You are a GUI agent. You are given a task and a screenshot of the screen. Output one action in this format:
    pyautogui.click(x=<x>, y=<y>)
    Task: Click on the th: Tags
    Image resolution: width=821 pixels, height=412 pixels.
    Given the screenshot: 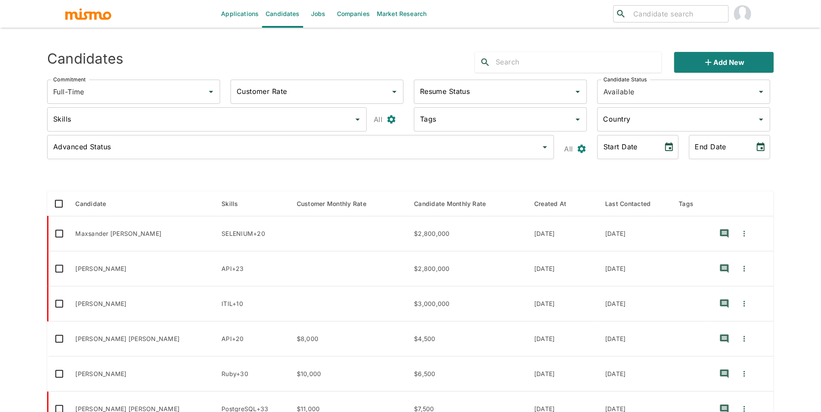 What is the action you would take?
    pyautogui.click(x=690, y=204)
    